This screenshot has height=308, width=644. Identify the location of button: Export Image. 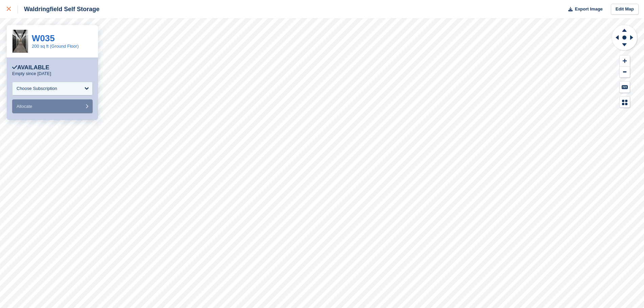
(583, 9).